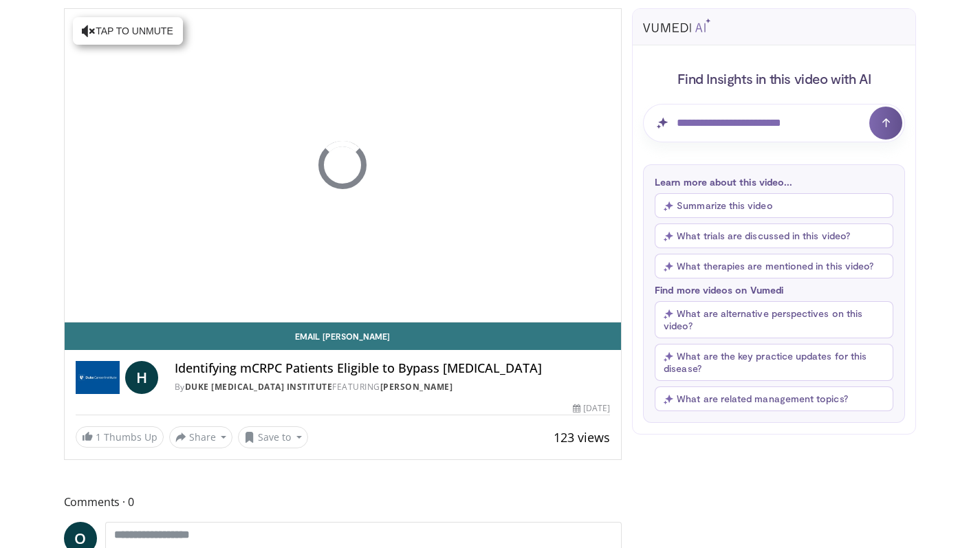 The height and width of the screenshot is (548, 980). What do you see at coordinates (201, 438) in the screenshot?
I see `button: Share` at bounding box center [201, 438].